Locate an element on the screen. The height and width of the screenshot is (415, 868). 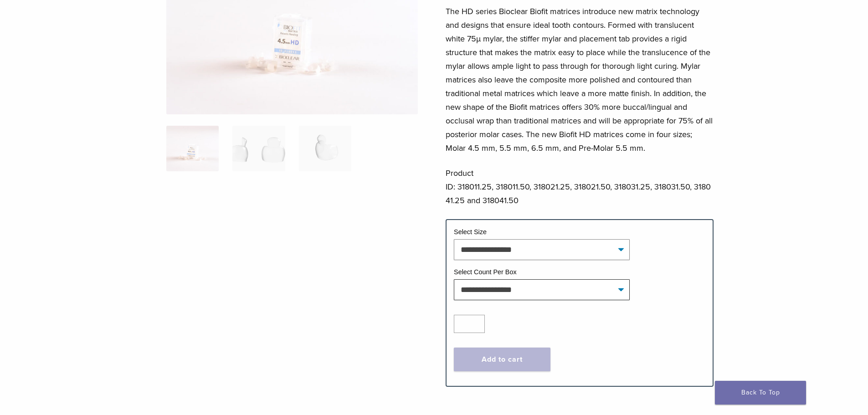
p: Product ID: 318011.25, 318011.50, 318021.25, 318021.50, 318031.25, 318031.50, 318041.25 and 31804... is located at coordinates (580, 187).